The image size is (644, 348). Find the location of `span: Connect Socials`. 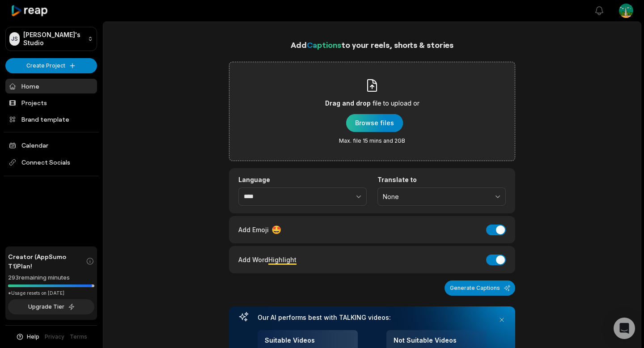

span: Connect Socials is located at coordinates (51, 162).